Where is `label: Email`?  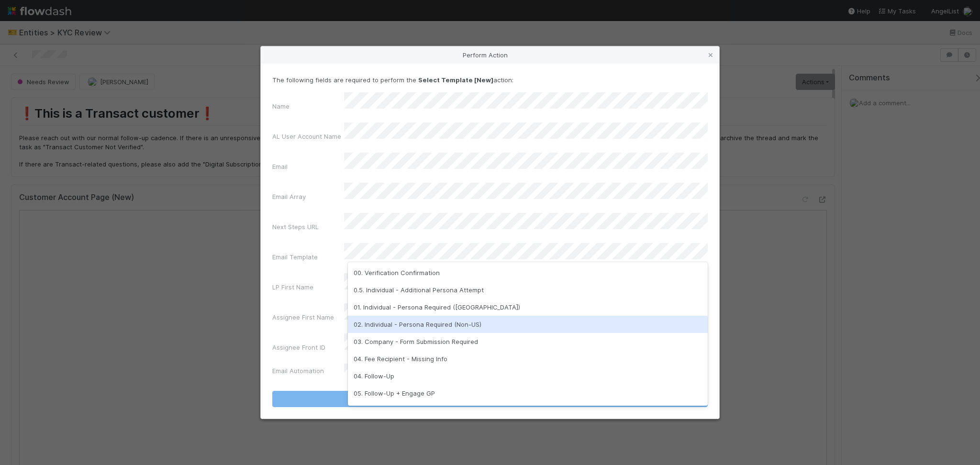 label: Email is located at coordinates (280, 167).